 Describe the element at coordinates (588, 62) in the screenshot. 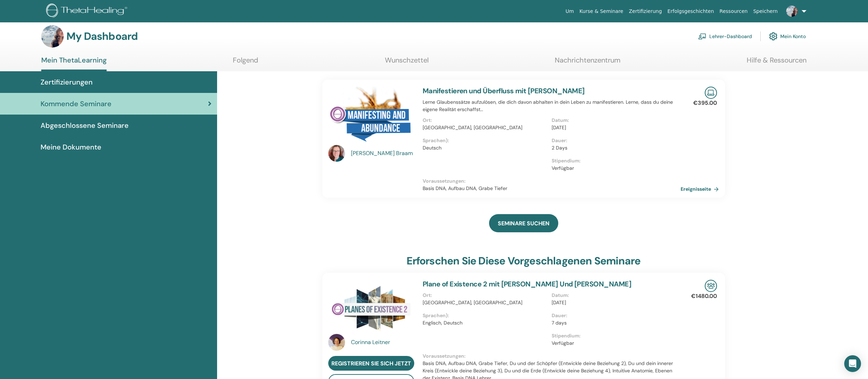

I see `a: Nachrichtenzentrum` at that location.